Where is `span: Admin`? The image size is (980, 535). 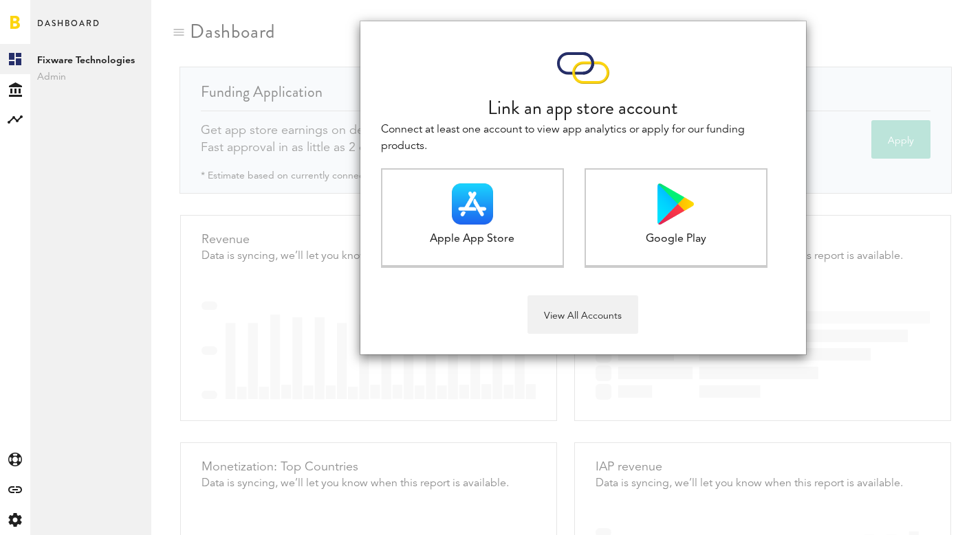 span: Admin is located at coordinates (91, 77).